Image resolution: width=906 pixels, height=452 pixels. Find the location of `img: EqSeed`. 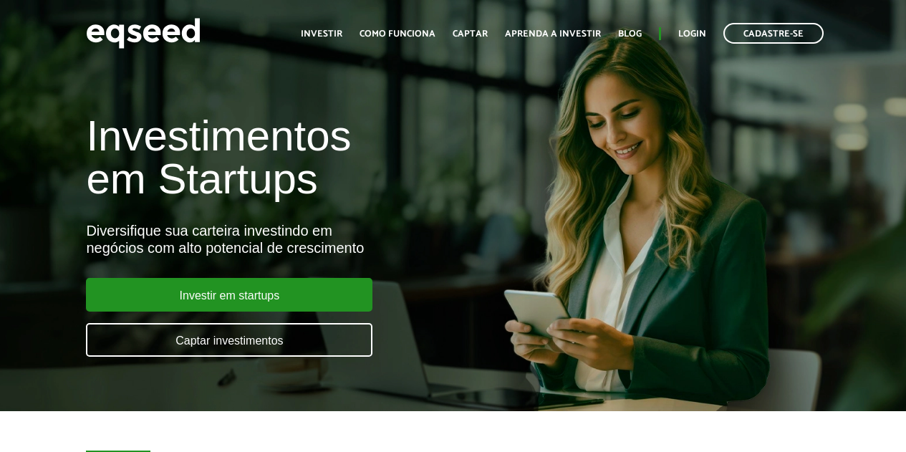

img: EqSeed is located at coordinates (143, 33).